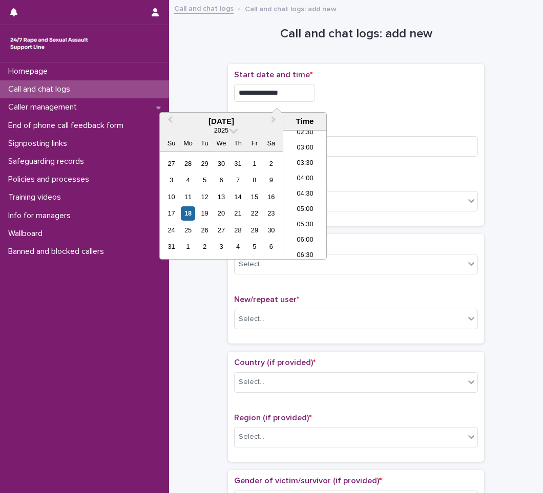  What do you see at coordinates (272, 418) in the screenshot?
I see `span: Region (if provided)` at bounding box center [272, 418].